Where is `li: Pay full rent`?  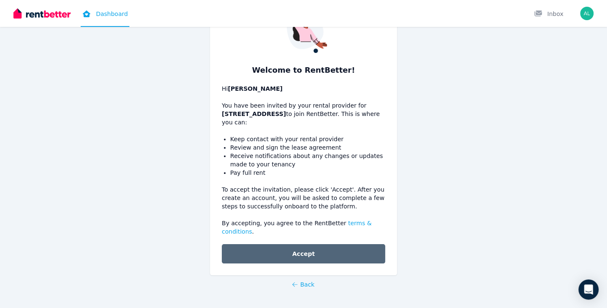 li: Pay full rent is located at coordinates (308, 173).